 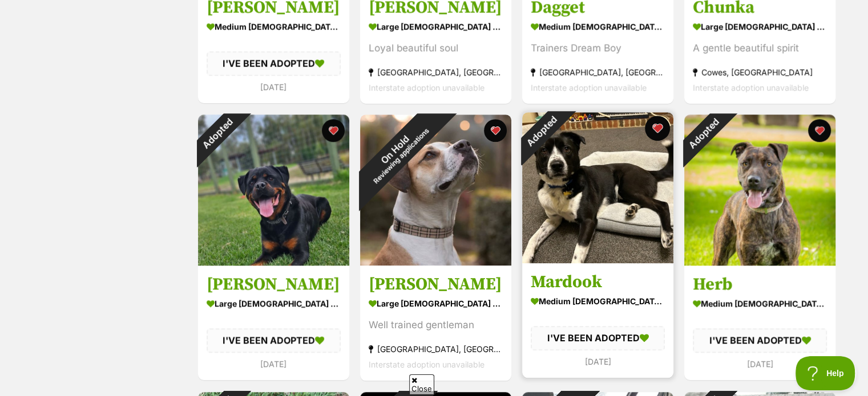 What do you see at coordinates (436, 262) in the screenshot?
I see `a: On HoldReviewing applications` at bounding box center [436, 262].